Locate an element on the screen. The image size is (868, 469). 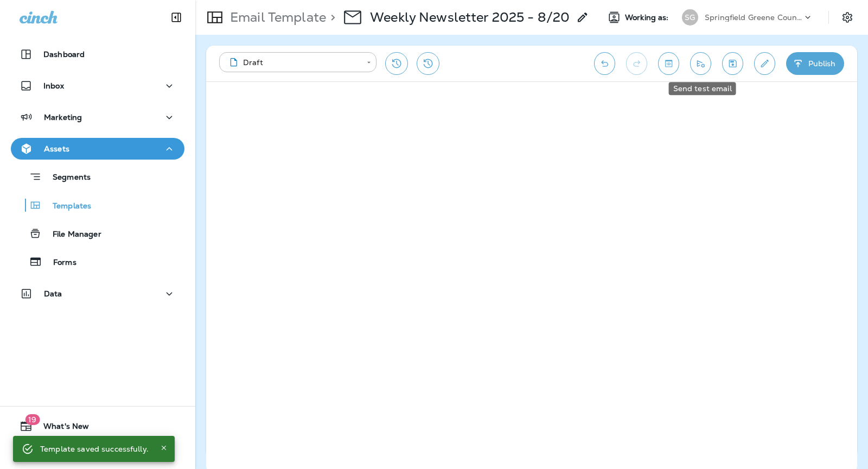
button: Inbox is located at coordinates (97, 86).